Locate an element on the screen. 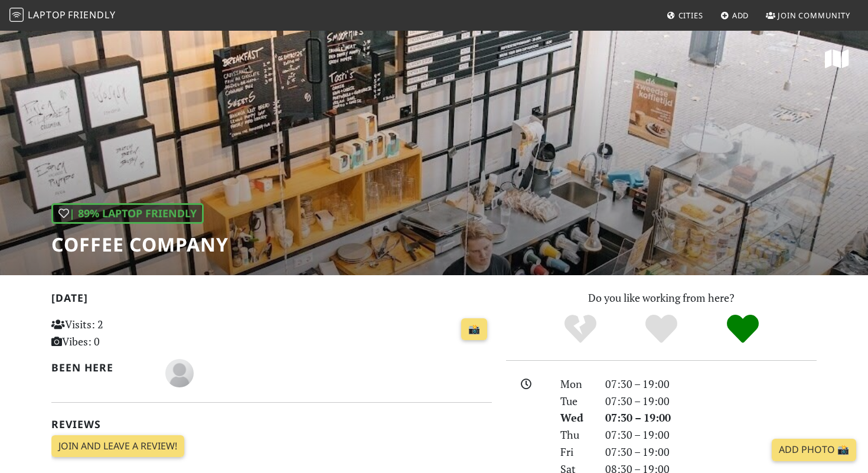  img: blank-535327c66bd565773addf3077783bbfce4b00ec00e9fd257753287c682c7fa38.png is located at coordinates (179, 374).